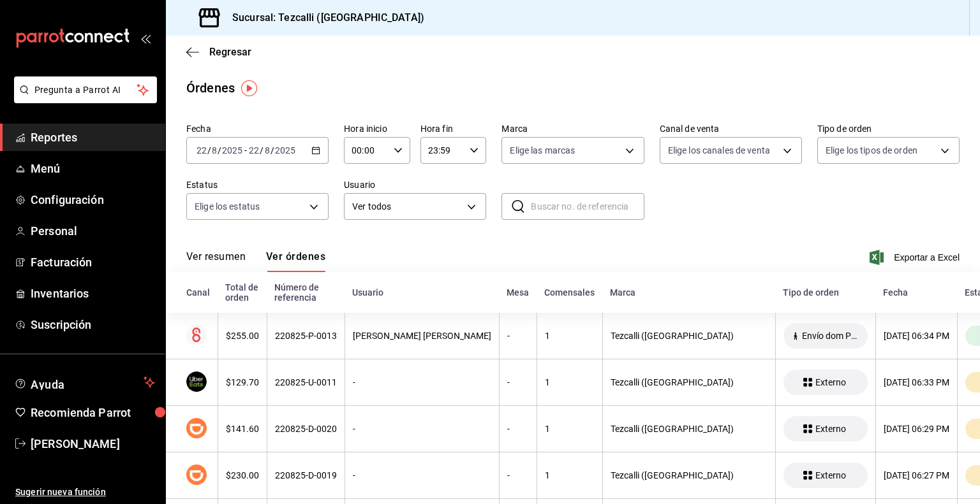 The height and width of the screenshot is (504, 980). Describe the element at coordinates (872, 150) in the screenshot. I see `span: Elige los tipos de orden` at that location.